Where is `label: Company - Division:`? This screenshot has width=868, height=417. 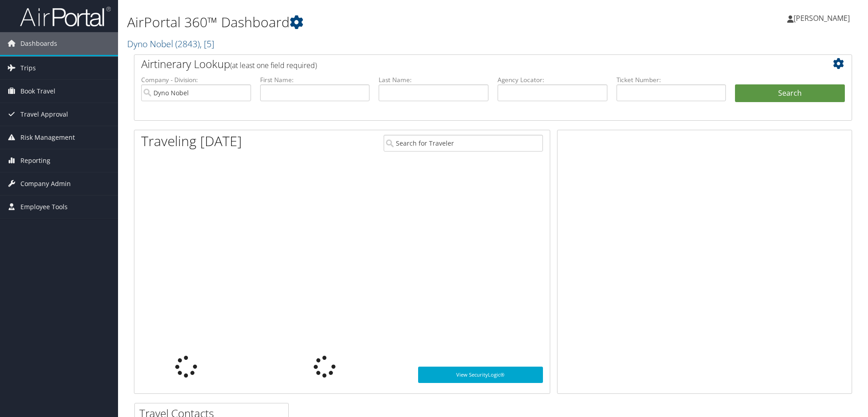
label: Company - Division: is located at coordinates (196, 80).